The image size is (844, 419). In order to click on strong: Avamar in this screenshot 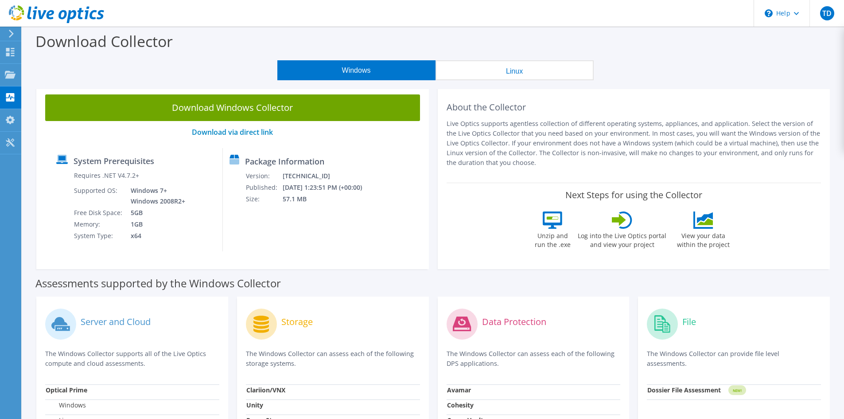, I will do `click(459, 389)`.